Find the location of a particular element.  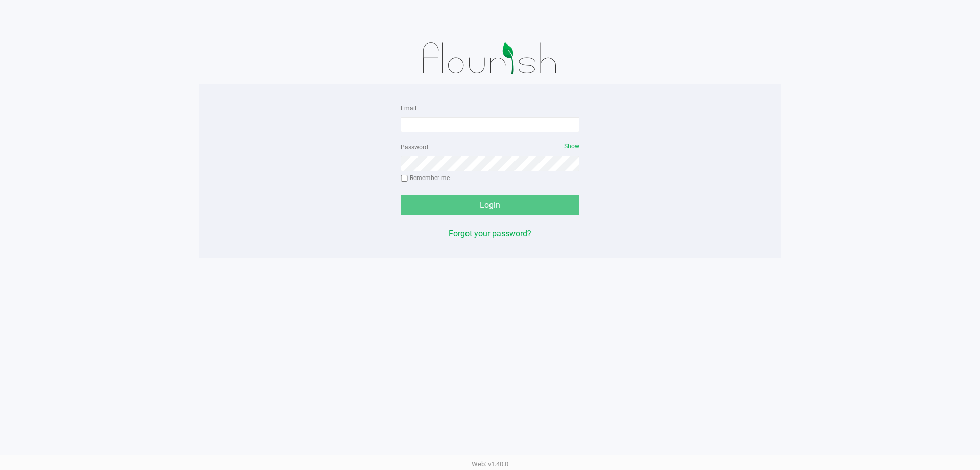

label: Email is located at coordinates (409, 108).